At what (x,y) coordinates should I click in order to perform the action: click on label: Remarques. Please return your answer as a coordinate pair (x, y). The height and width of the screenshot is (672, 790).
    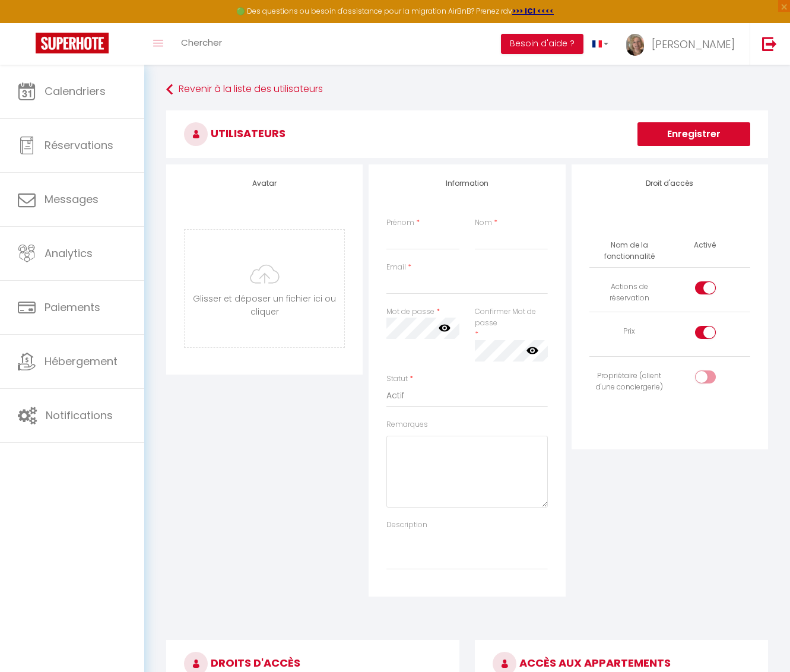
    Looking at the image, I should click on (407, 425).